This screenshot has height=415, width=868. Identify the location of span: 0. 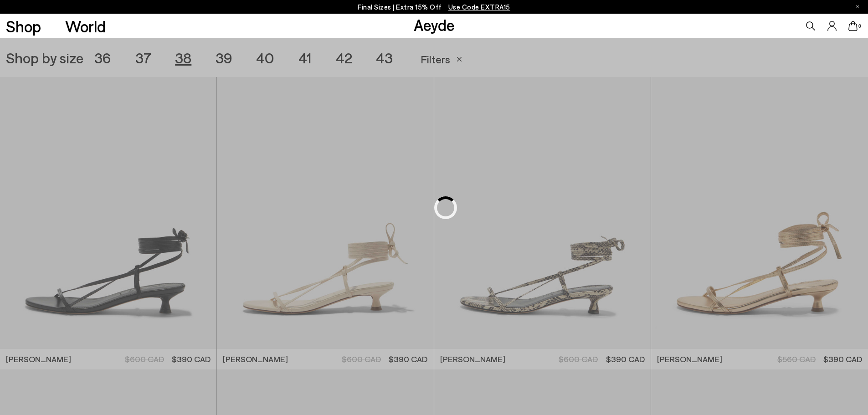
(860, 26).